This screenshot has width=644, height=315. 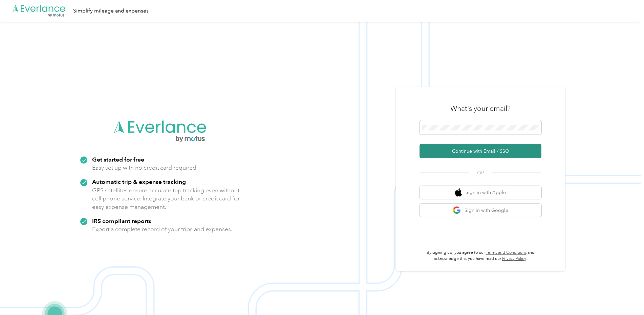 I want to click on h3: What's your email?, so click(x=481, y=109).